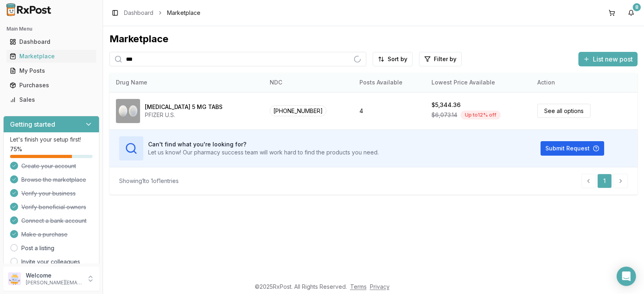 The height and width of the screenshot is (294, 644). Describe the element at coordinates (51, 71) in the screenshot. I see `button: My Posts` at that location.